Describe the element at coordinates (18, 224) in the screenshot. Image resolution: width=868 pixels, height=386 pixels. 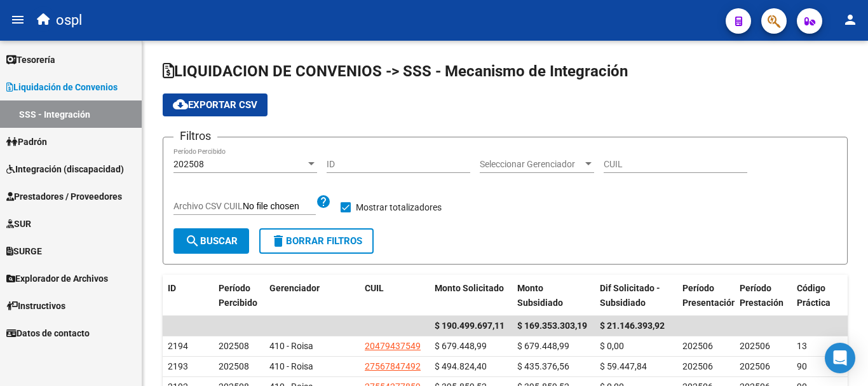
I see `span: SUR` at that location.